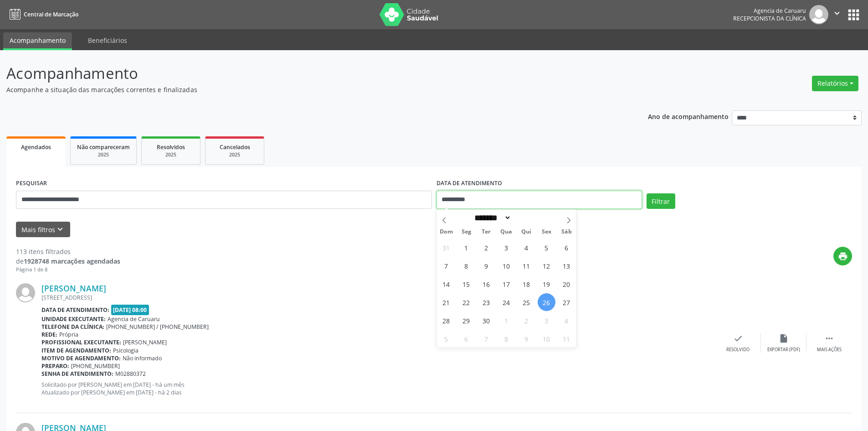 The width and height of the screenshot is (868, 431). Describe the element at coordinates (36, 147) in the screenshot. I see `span: Agendados` at that location.